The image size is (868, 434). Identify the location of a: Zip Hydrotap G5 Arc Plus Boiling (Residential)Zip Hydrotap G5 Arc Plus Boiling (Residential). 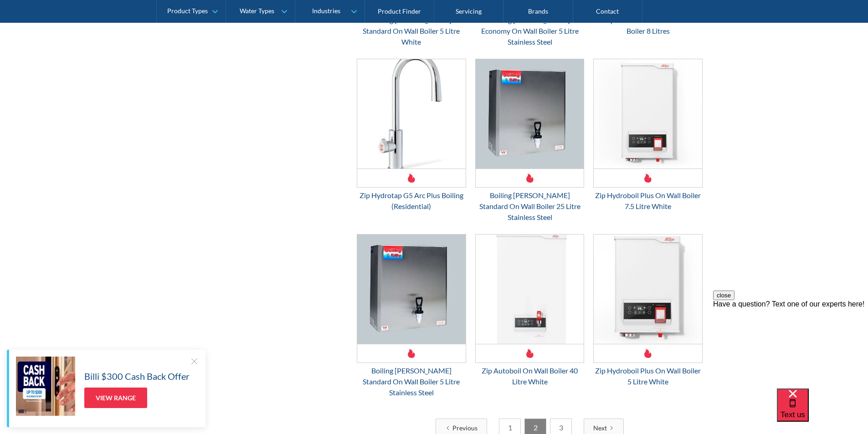
(411, 135).